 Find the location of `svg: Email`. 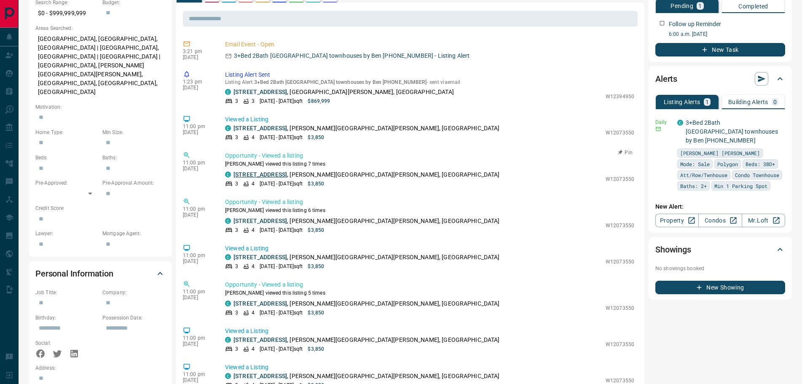

svg: Email is located at coordinates (658, 129).